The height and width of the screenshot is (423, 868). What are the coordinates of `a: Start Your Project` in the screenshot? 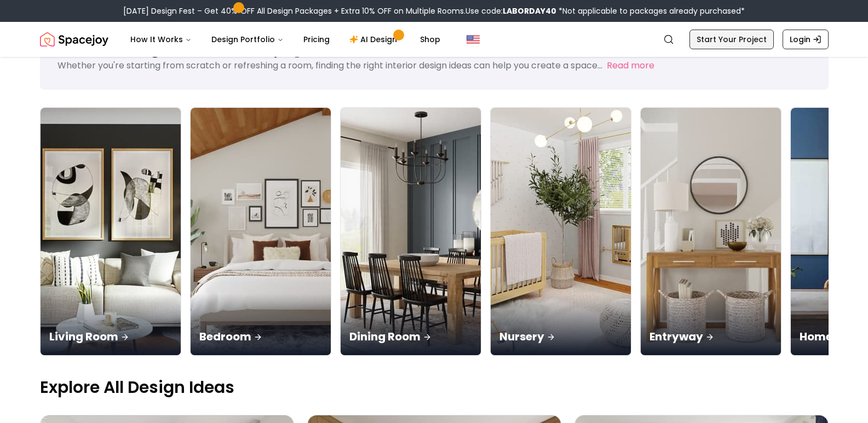 It's located at (731, 39).